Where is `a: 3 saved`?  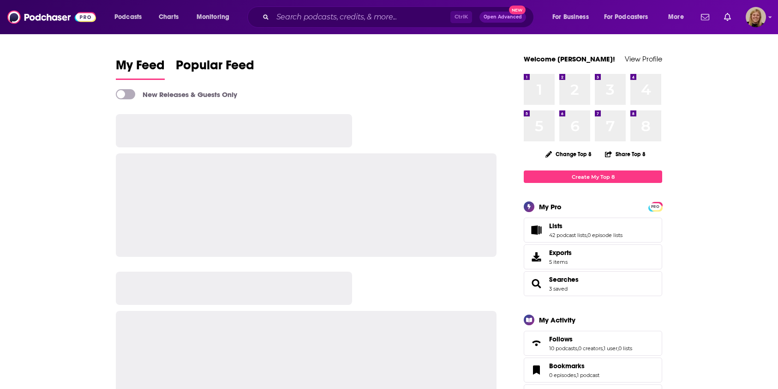
a: 3 saved is located at coordinates (559, 289).